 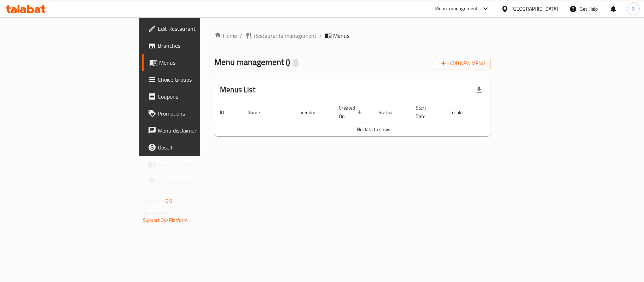 I want to click on a: Upsell, so click(x=195, y=148).